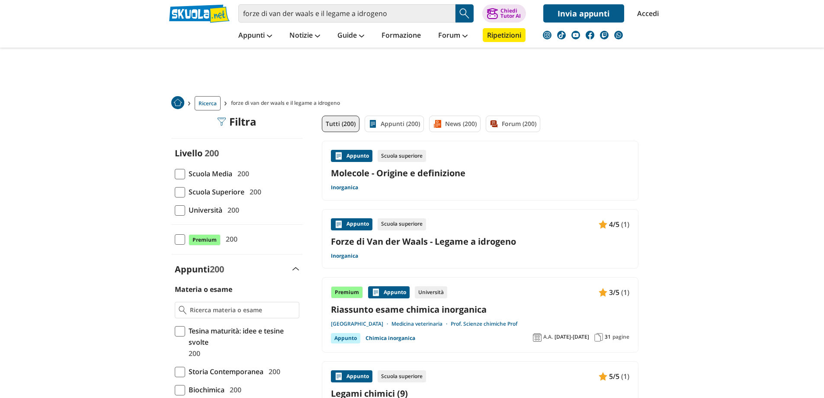  What do you see at coordinates (511, 13) in the screenshot?
I see `div: Chiedi Tutor AI` at bounding box center [511, 13].